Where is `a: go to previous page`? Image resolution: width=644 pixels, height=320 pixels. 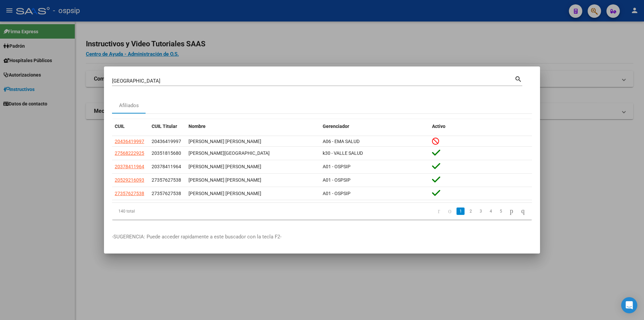 a: go to previous page is located at coordinates (450, 211).